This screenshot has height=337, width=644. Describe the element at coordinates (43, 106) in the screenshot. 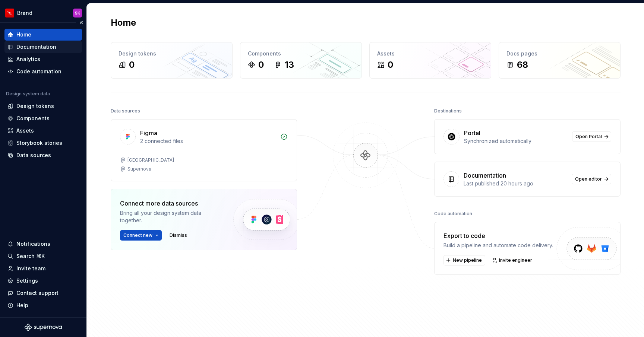

I see `a: Design tokens` at that location.